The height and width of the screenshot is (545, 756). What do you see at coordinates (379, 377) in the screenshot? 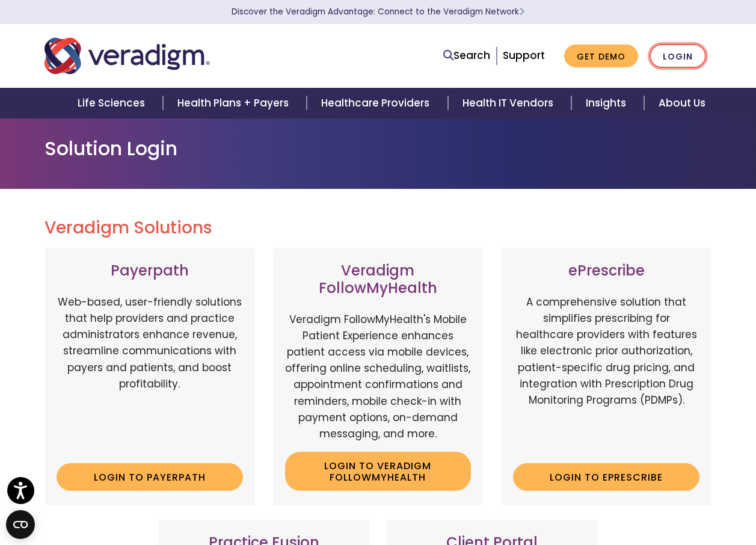
I see `p: Veradigm FollowMyHealth's Mobile Patient Experience enhances patient access via mobile devices, o...` at bounding box center [379, 377].